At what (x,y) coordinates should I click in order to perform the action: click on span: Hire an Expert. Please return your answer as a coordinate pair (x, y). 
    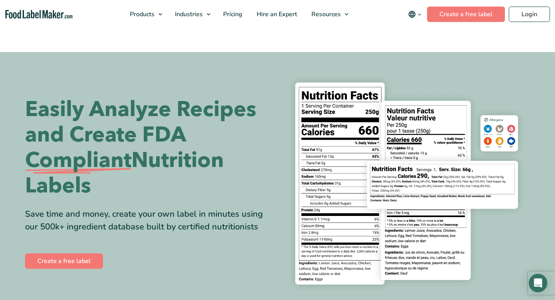
    Looking at the image, I should click on (276, 14).